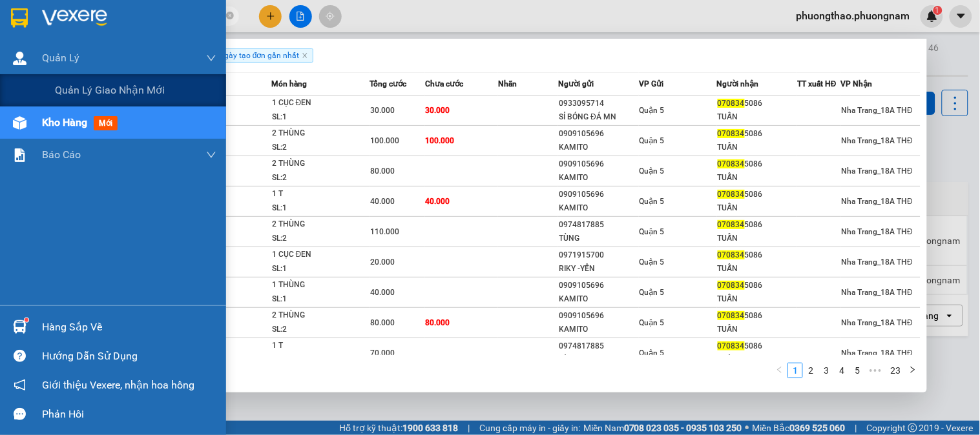 This screenshot has width=980, height=435. I want to click on div: 0933095714, so click(598, 103).